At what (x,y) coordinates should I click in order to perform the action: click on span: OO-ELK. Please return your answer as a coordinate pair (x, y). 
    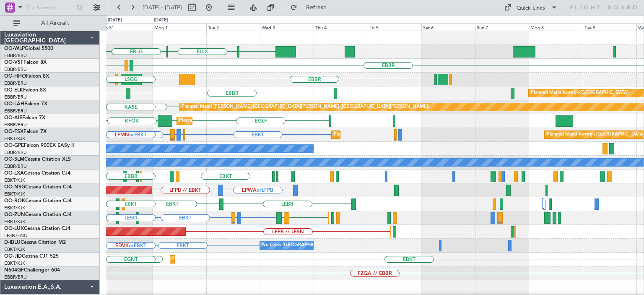
    Looking at the image, I should click on (13, 90).